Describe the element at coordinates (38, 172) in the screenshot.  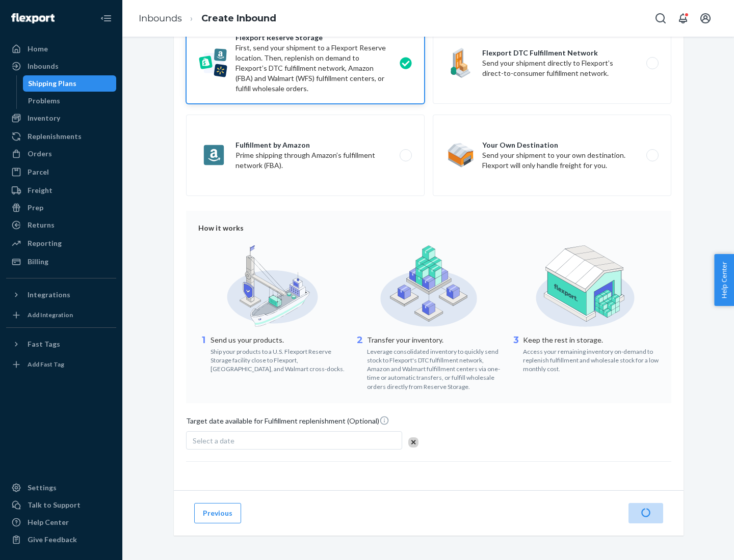
I see `div: Parcel` at that location.